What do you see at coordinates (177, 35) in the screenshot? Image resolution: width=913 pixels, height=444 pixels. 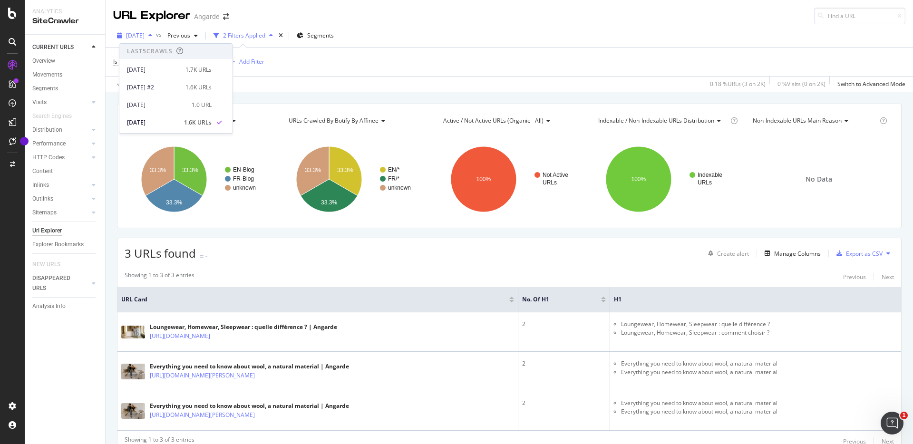 I see `span: Previous` at bounding box center [177, 35].